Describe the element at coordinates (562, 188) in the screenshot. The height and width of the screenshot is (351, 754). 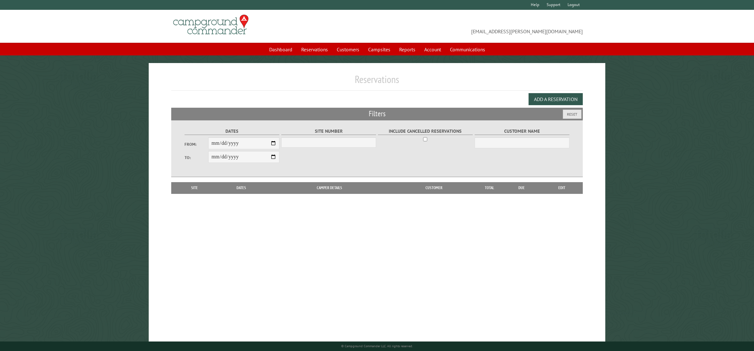
I see `th: Edit` at that location.